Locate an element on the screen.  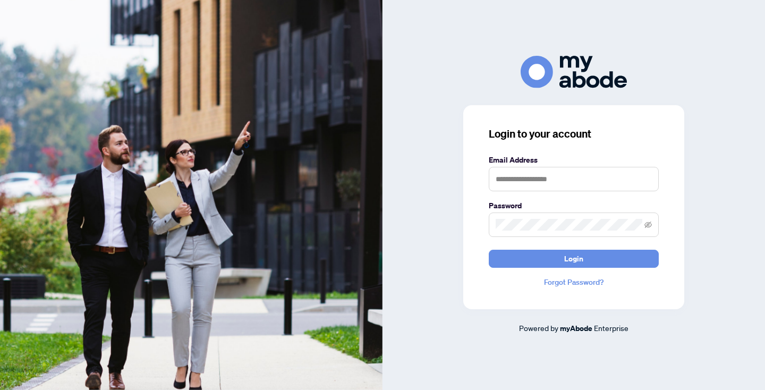
span: eye-invisible is located at coordinates (649, 225).